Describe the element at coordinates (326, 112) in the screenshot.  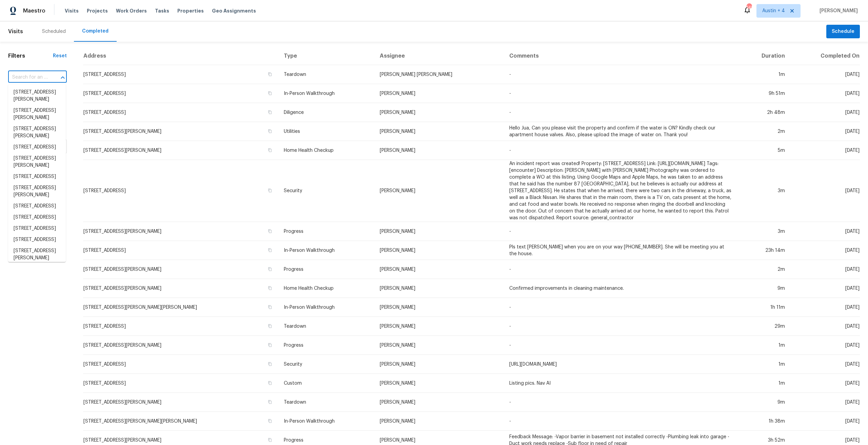
I see `td: Diligence` at that location.